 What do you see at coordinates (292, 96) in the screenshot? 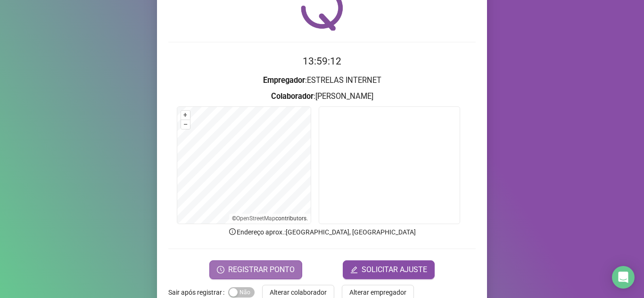
I see `strong: Colaborador` at bounding box center [292, 96].